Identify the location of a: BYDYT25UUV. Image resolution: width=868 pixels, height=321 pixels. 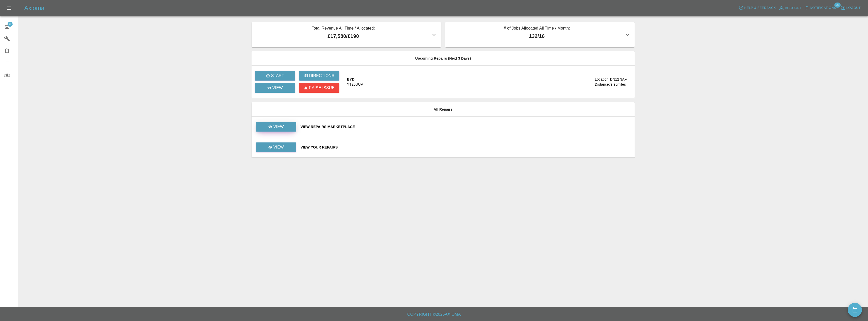
(457, 82).